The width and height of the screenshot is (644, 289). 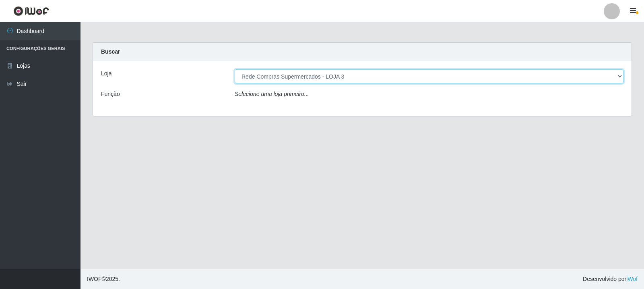 What do you see at coordinates (632, 279) in the screenshot?
I see `a: iWof` at bounding box center [632, 279].